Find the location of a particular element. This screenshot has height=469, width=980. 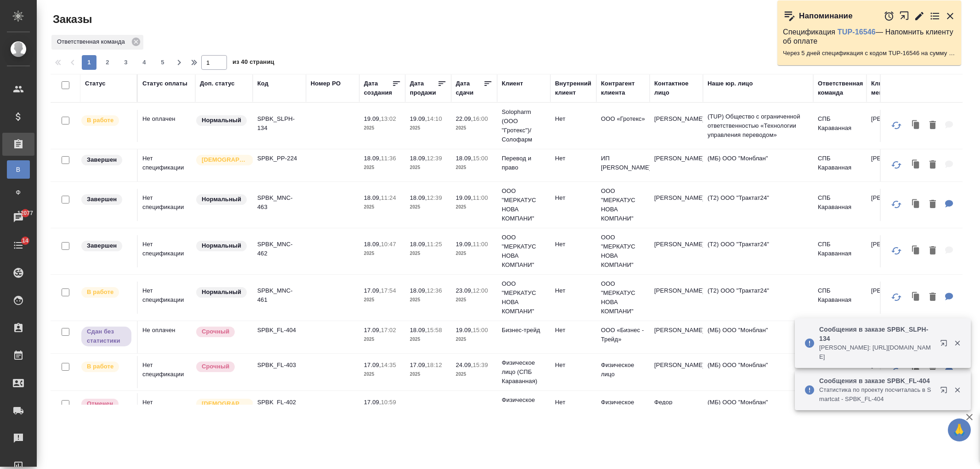

div: Номер PO is located at coordinates (325, 84).